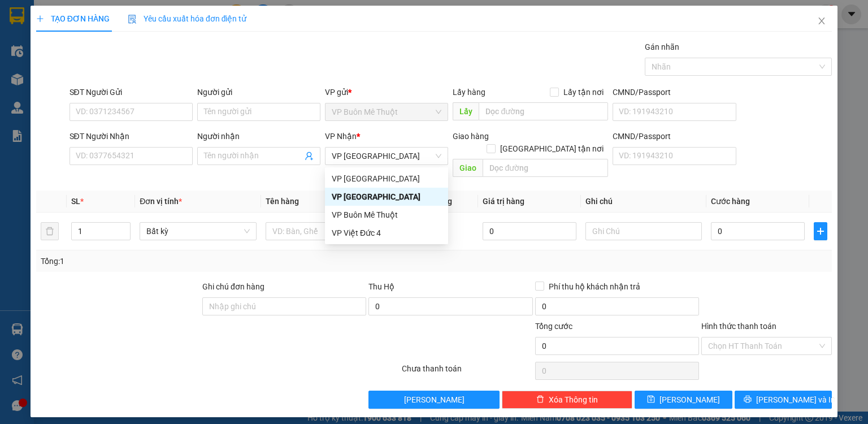  I want to click on span: Bất kỳ, so click(198, 231).